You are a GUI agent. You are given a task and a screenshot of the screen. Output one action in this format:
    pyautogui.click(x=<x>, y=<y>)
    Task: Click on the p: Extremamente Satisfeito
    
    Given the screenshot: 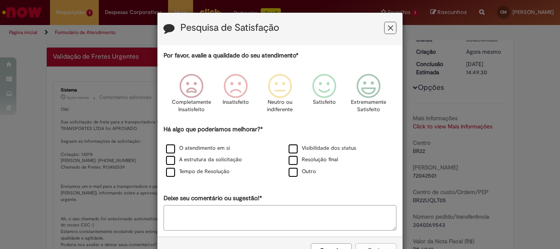 What is the action you would take?
    pyautogui.click(x=368, y=106)
    